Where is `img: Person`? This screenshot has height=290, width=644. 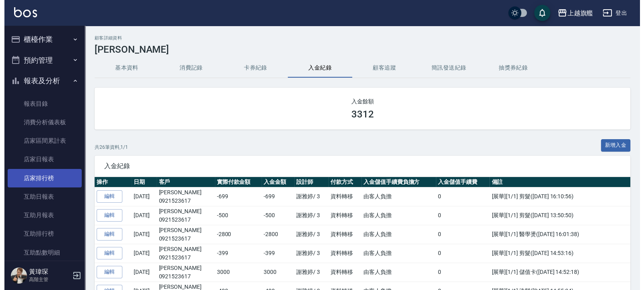
img: Person is located at coordinates (14, 276).